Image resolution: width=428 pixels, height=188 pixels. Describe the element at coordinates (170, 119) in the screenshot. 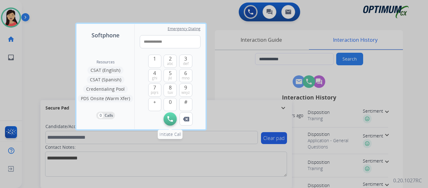

I see `button: Initiate Call` at that location.